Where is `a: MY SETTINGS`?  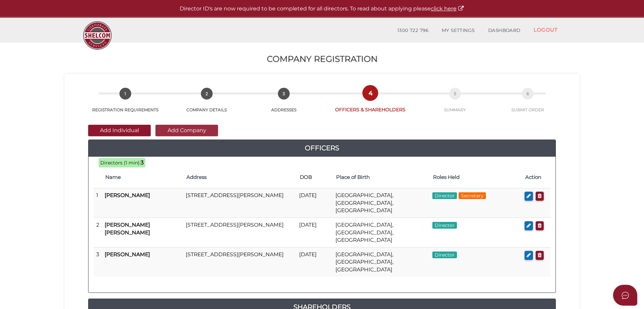 a: MY SETTINGS is located at coordinates (459, 31).